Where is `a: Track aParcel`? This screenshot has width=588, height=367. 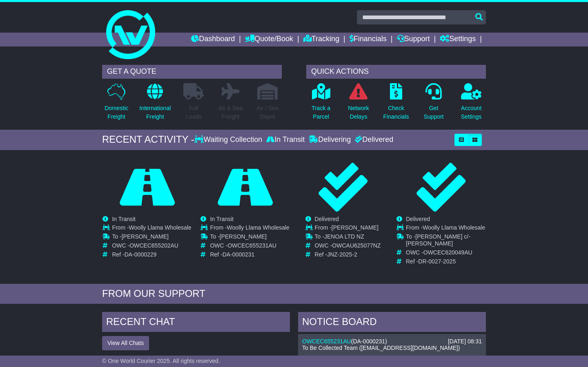 a: Track aParcel is located at coordinates (321, 104).